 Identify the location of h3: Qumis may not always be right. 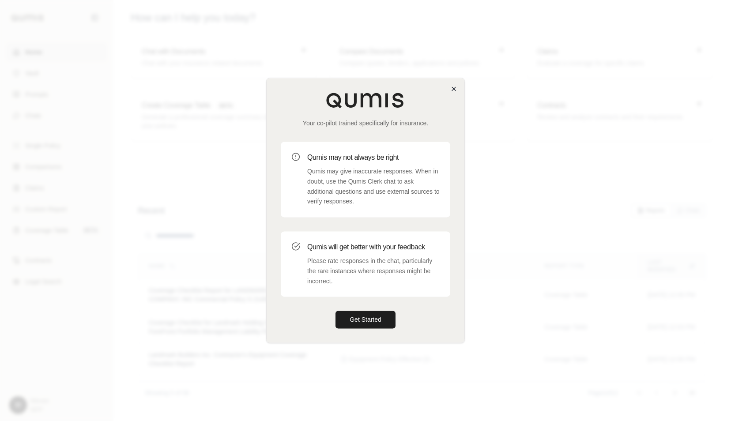
(373, 158).